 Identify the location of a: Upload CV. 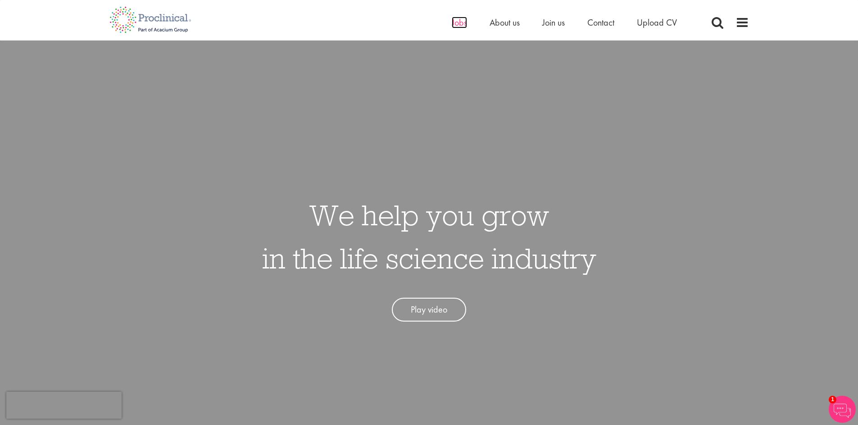
(656, 23).